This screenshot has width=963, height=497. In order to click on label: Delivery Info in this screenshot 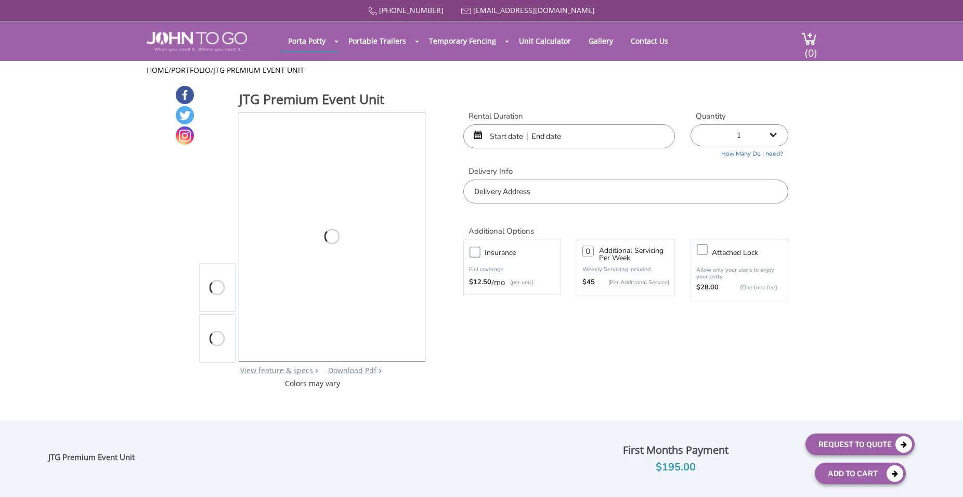, I will do `click(626, 171)`.